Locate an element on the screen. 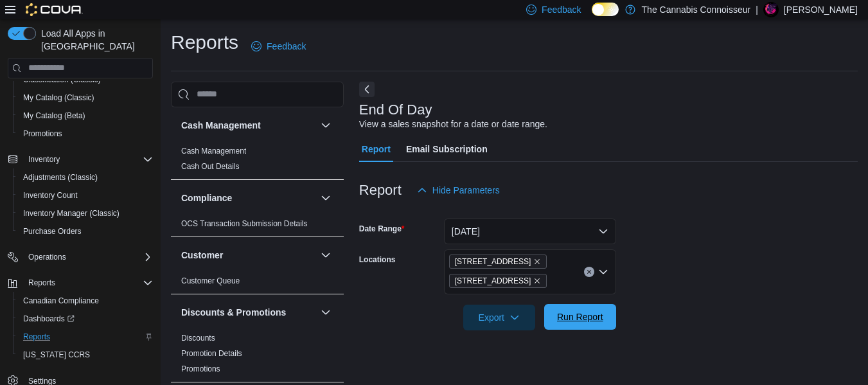 Image resolution: width=868 pixels, height=385 pixels. a: Customer Queue is located at coordinates (210, 280).